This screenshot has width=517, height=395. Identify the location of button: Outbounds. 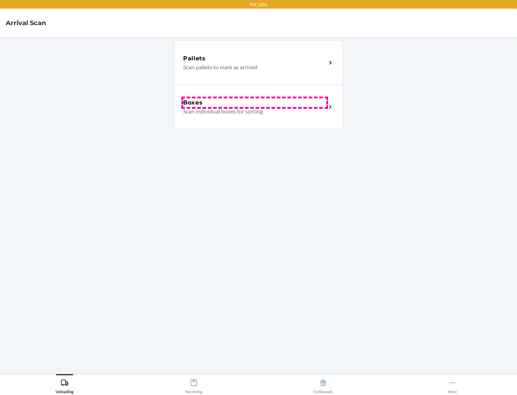
(323, 384).